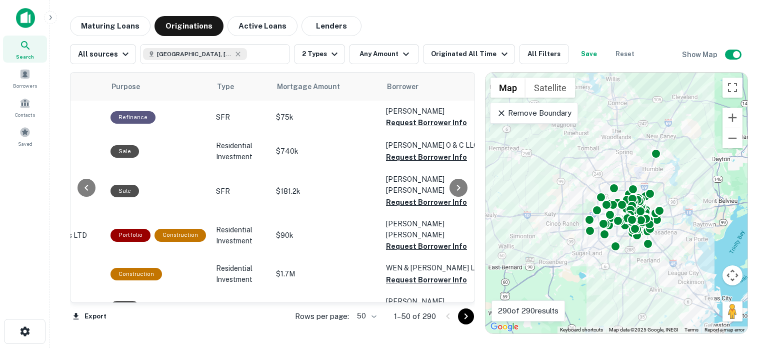  What do you see at coordinates (733, 118) in the screenshot?
I see `button: Zoom in` at bounding box center [733, 118].